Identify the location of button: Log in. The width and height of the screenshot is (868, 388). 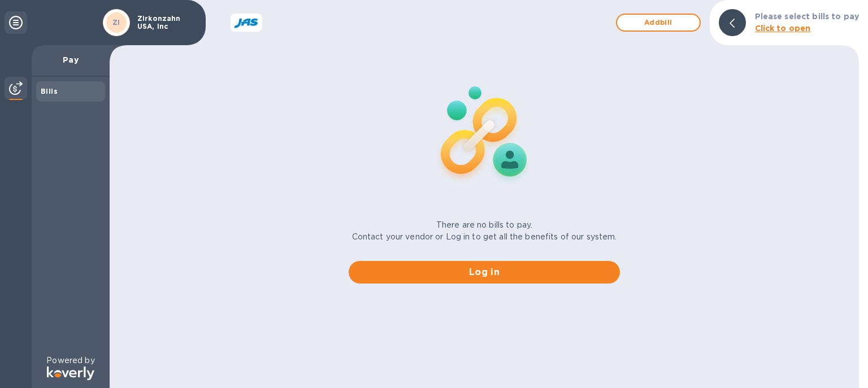
(484, 272).